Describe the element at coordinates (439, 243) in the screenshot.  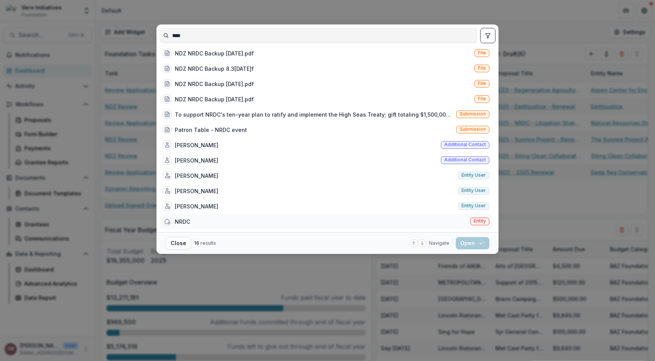
I see `span: Navigate` at that location.